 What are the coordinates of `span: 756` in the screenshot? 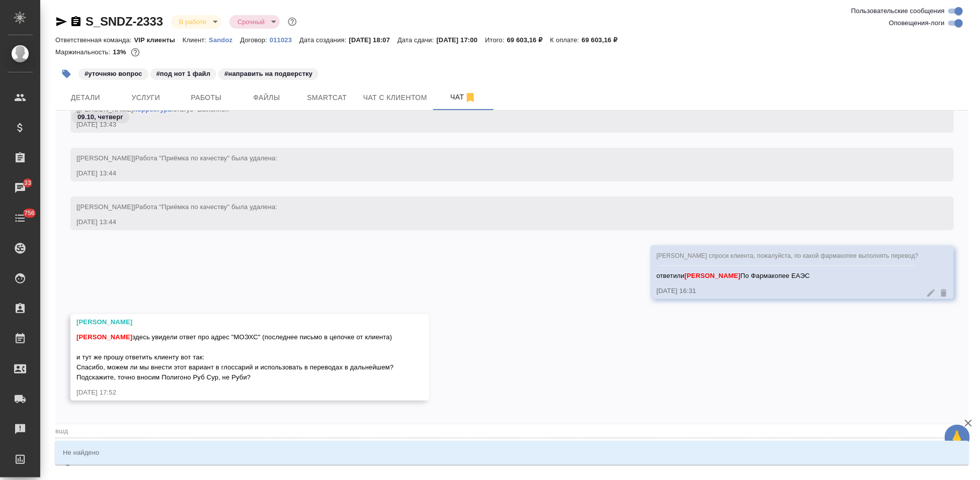 It's located at (29, 213).